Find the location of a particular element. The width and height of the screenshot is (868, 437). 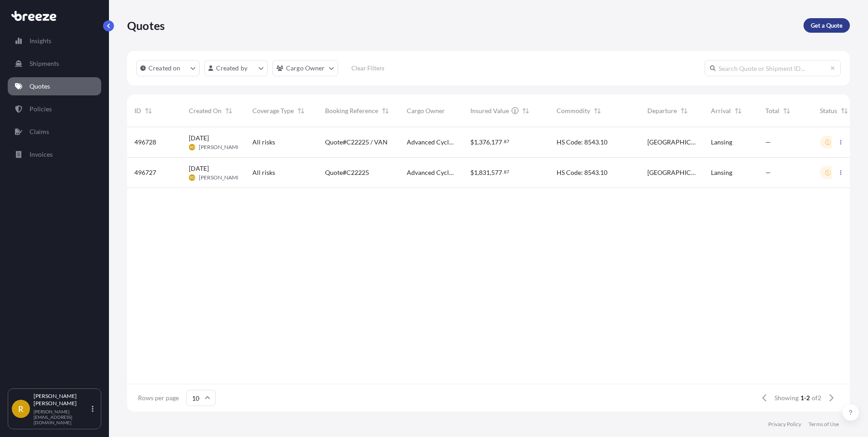

button: createdBy Filter options is located at coordinates (236, 68).